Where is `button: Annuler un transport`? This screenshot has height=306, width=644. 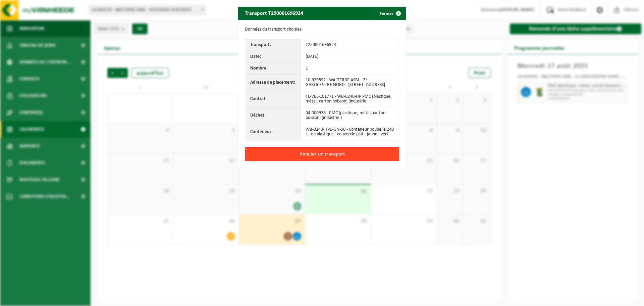
button: Annuler un transport is located at coordinates (322, 154).